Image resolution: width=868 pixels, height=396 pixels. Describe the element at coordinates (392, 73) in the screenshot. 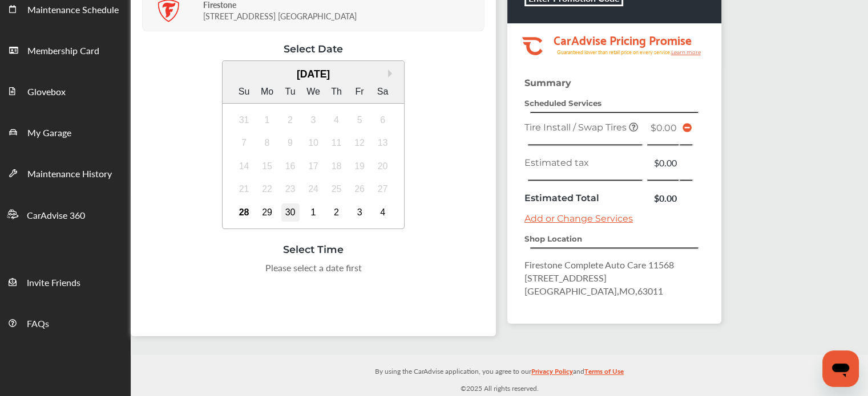

I see `button: Next Month` at that location.